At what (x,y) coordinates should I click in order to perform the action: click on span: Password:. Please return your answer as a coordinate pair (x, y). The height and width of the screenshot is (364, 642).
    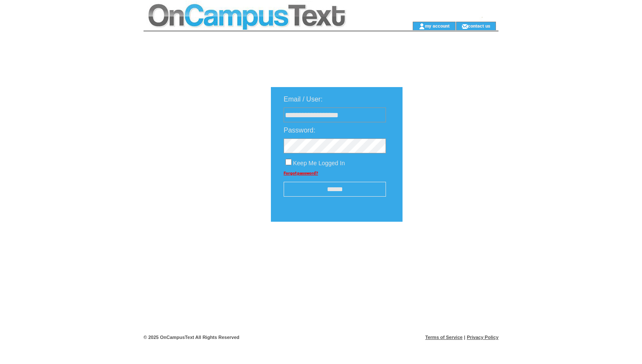
    Looking at the image, I should click on (300, 130).